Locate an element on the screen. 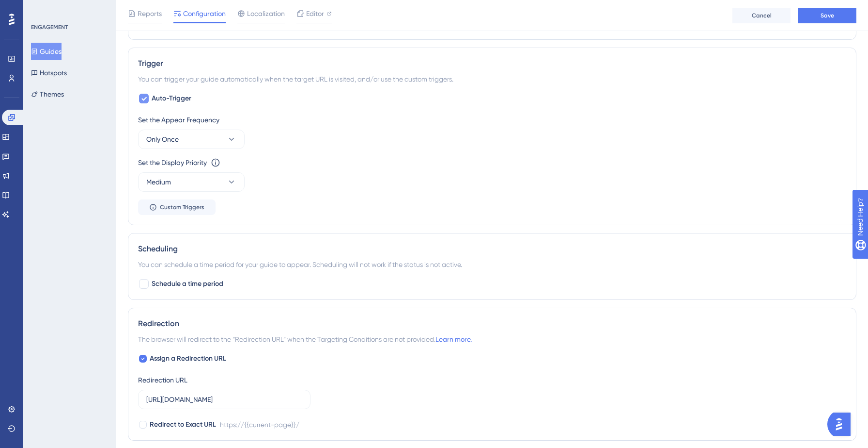 The height and width of the screenshot is (448, 868). span: Reports is located at coordinates (150, 13).